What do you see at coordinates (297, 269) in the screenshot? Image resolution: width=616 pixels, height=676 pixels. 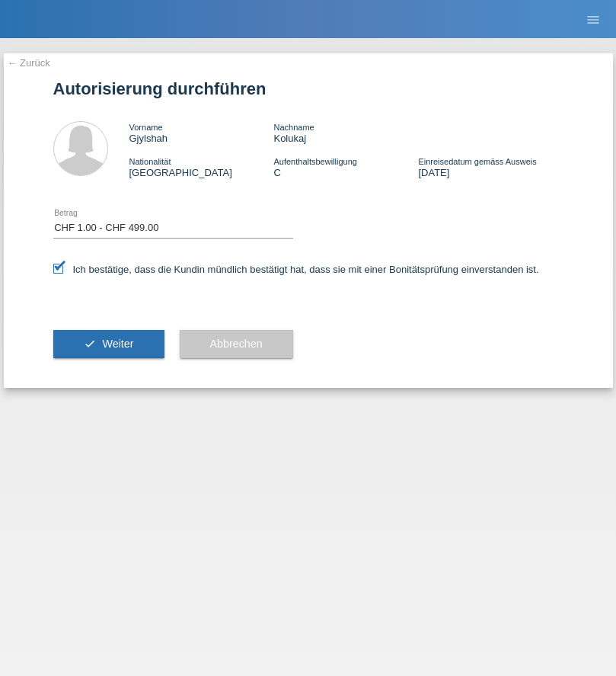 I see `label: Ich bestätige, dass die Kundin mündlich bestätigt hat, dass sie mit einer Bonitätsprüfung einvers...` at bounding box center [297, 269].